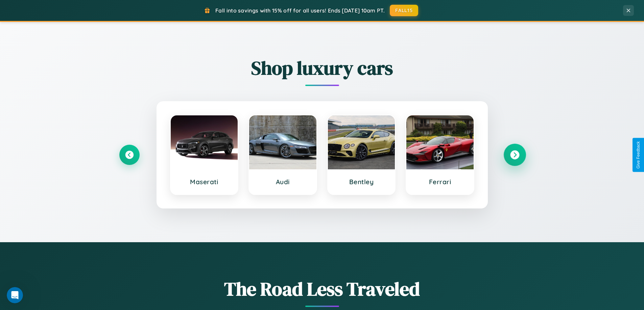 The width and height of the screenshot is (644, 310). Describe the element at coordinates (362, 182) in the screenshot. I see `h3: Bentley` at that location.